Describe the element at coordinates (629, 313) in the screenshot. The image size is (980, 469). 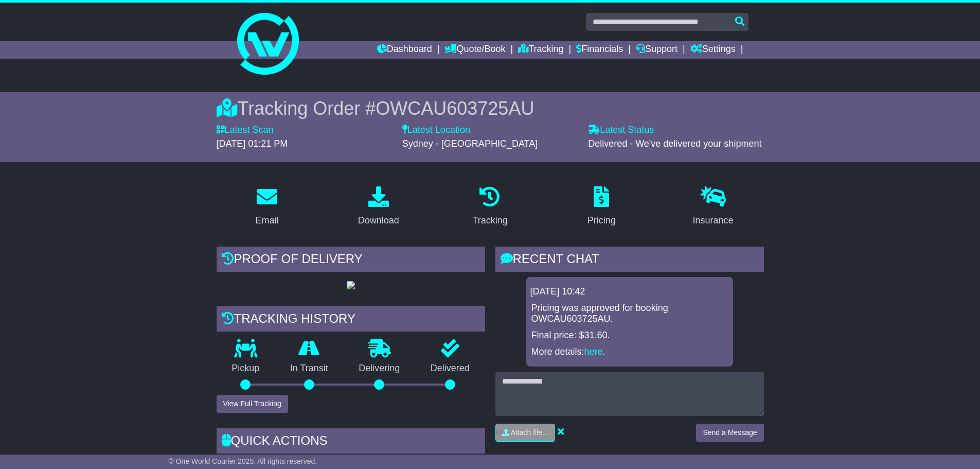
I see `p: Pricing was approved for booking OWCAU603725AU.` at that location.